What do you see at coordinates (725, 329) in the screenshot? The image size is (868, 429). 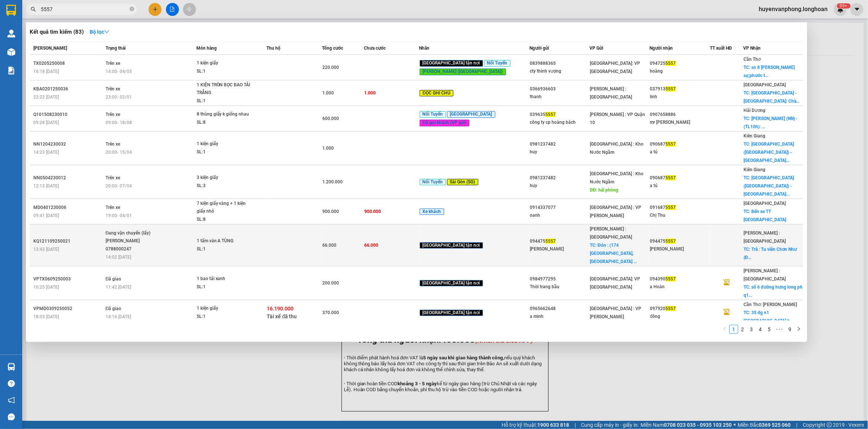 I see `button: left` at bounding box center [725, 329].